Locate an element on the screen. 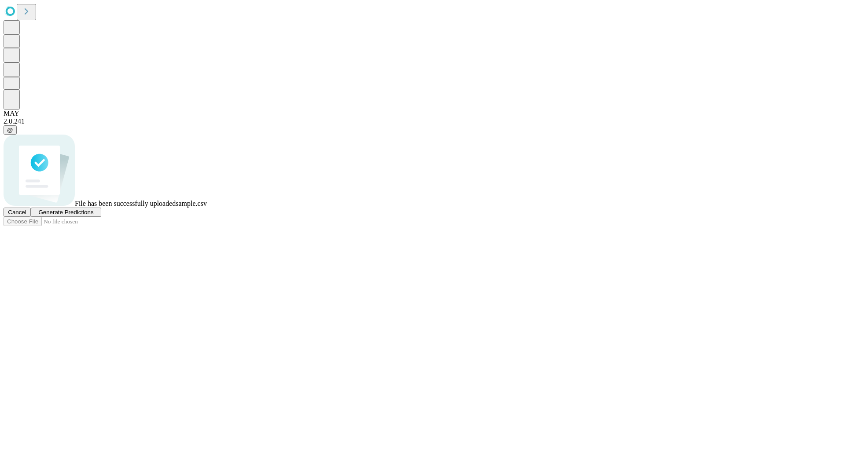  span: File has been successfully uploaded is located at coordinates (125, 203).